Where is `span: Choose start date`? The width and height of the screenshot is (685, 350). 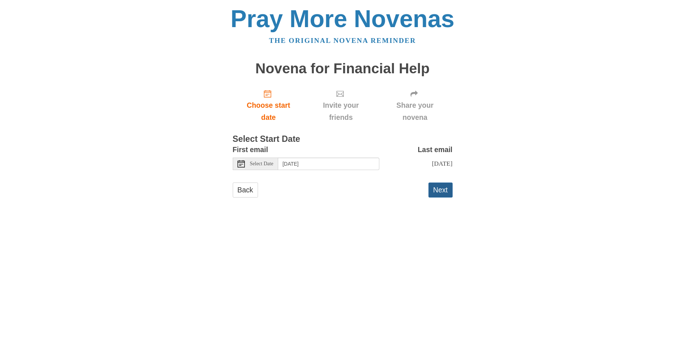
span: Choose start date is located at coordinates (269, 111).